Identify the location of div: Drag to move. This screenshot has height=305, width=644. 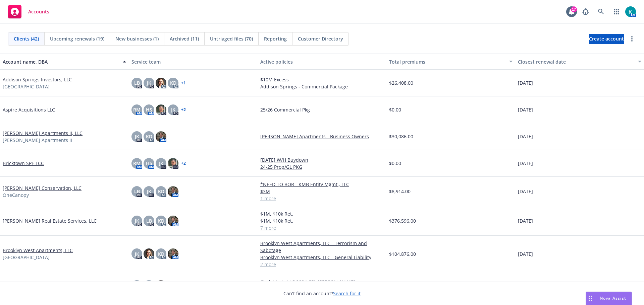
(590, 298).